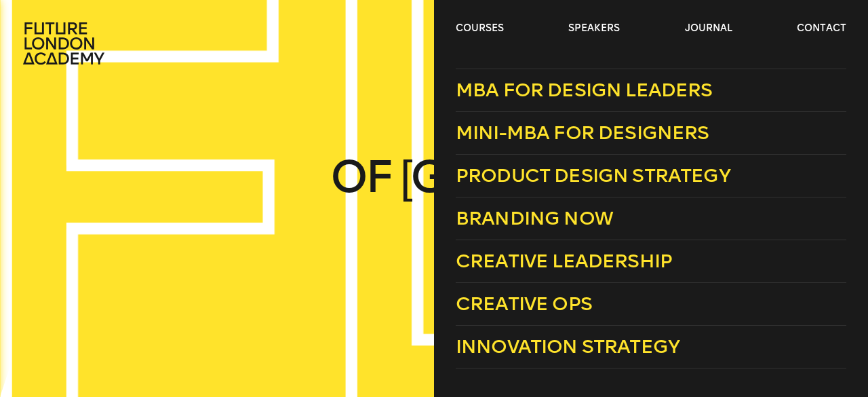 This screenshot has width=868, height=397. I want to click on a: Product Design Strategy, so click(651, 175).